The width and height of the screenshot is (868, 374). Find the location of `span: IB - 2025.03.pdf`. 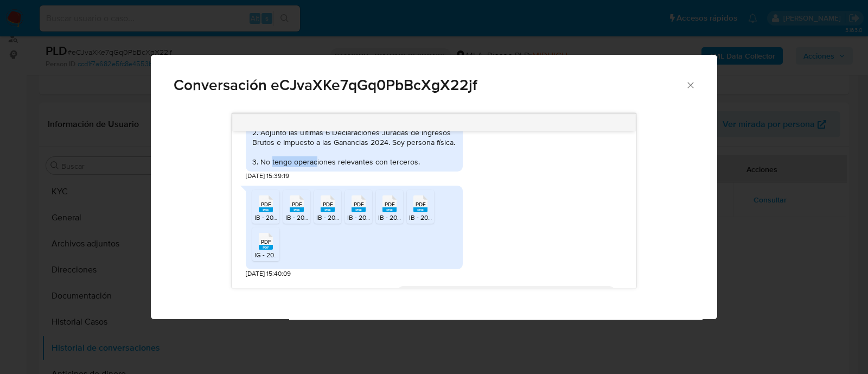

span: IB - 2025.03.pdf is located at coordinates (340, 218).